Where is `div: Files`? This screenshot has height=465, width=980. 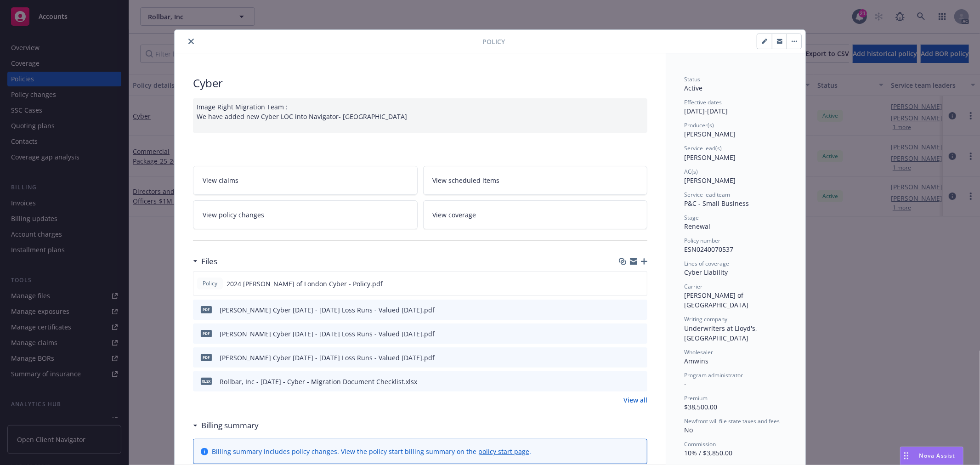 div: Files is located at coordinates (205, 262).